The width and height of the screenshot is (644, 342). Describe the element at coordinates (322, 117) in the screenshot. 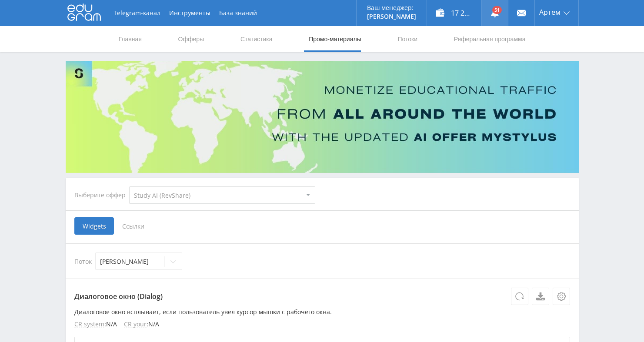

I see `img: Banner` at that location.